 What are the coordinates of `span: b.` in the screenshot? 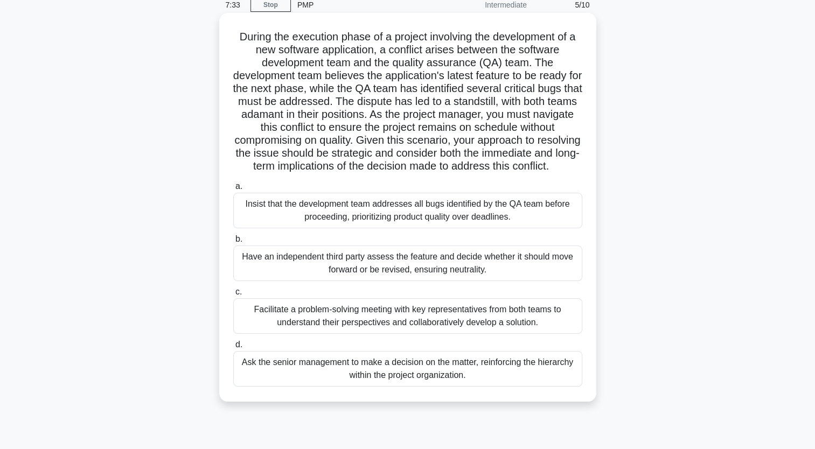 It's located at (239, 239).